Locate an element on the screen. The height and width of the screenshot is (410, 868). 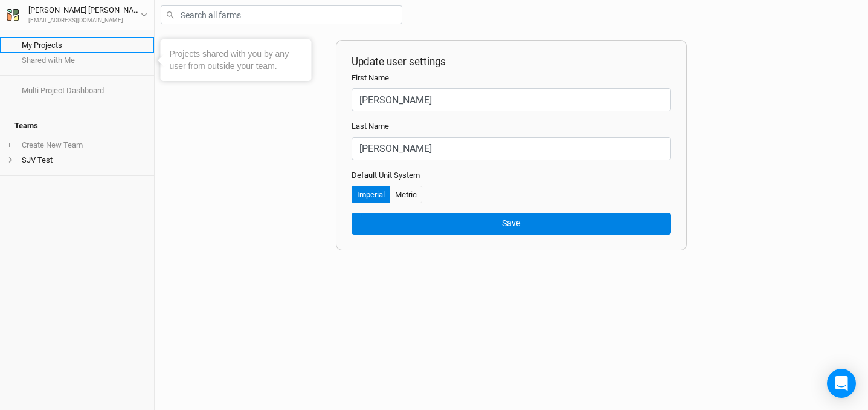
h2: Update user settings is located at coordinates (511, 62).